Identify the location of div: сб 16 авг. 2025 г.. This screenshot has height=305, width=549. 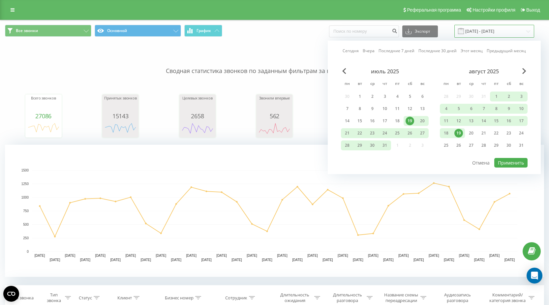
(509, 121).